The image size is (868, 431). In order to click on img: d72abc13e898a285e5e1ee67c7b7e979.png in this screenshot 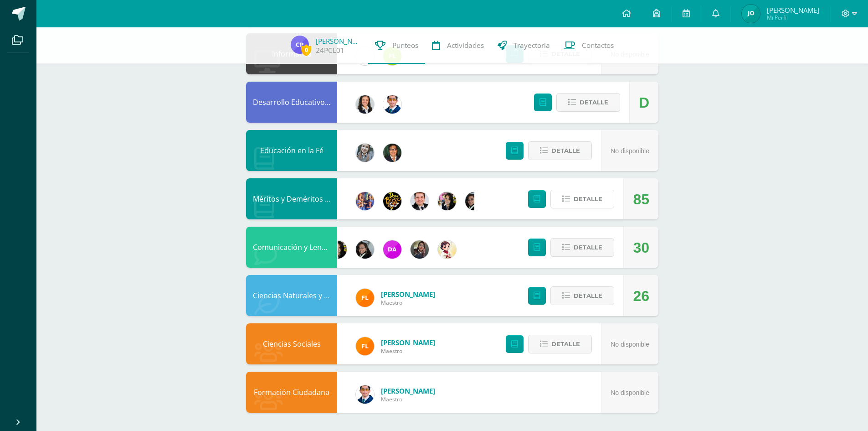, I will do `click(300, 44)`.